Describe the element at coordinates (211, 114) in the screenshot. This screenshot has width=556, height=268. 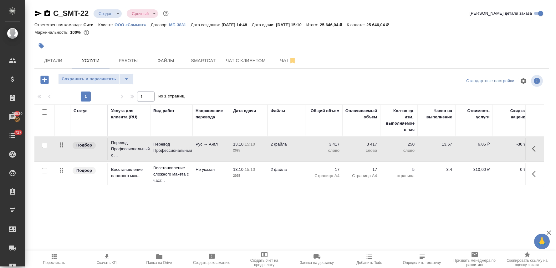
I see `div: Направление перевода` at that location.